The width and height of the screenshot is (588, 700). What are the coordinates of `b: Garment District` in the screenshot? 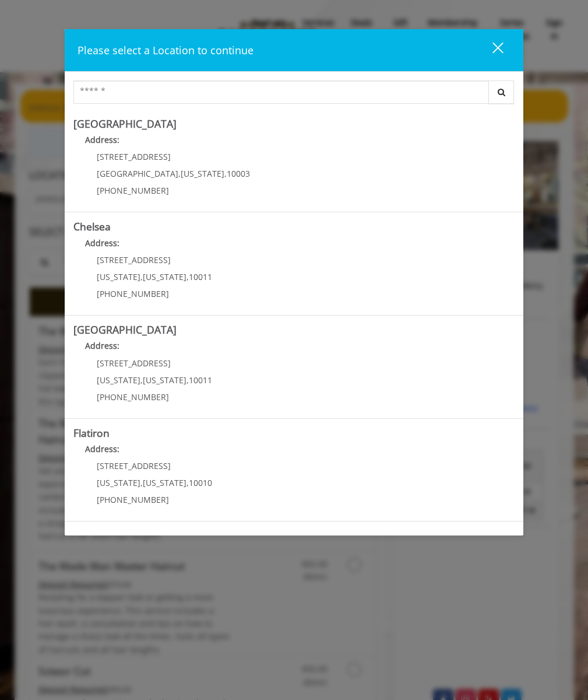 It's located at (112, 535).